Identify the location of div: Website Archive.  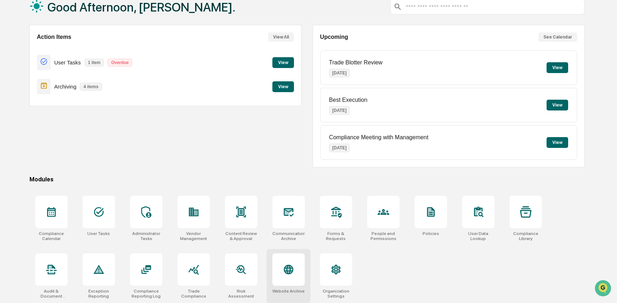
(289, 291).